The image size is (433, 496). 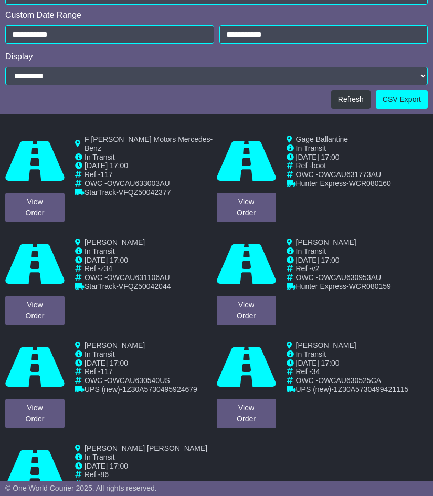 What do you see at coordinates (371, 389) in the screenshot?
I see `span: 1Z30A5730499421115` at bounding box center [371, 389].